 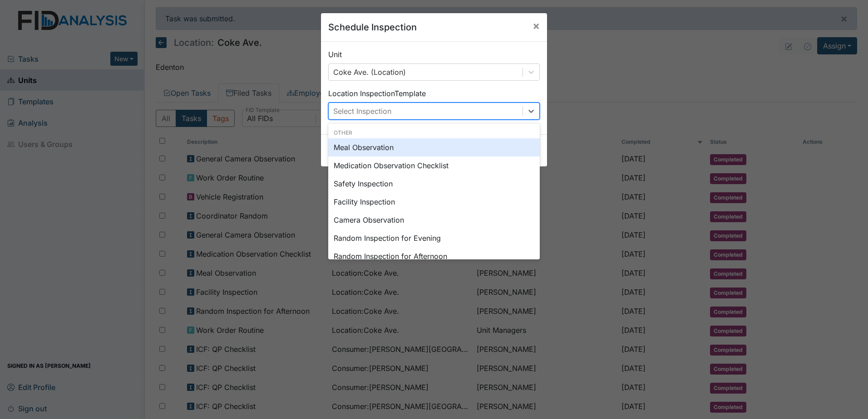 What do you see at coordinates (377, 94) in the screenshot?
I see `label: Location Inspection Template` at bounding box center [377, 94].